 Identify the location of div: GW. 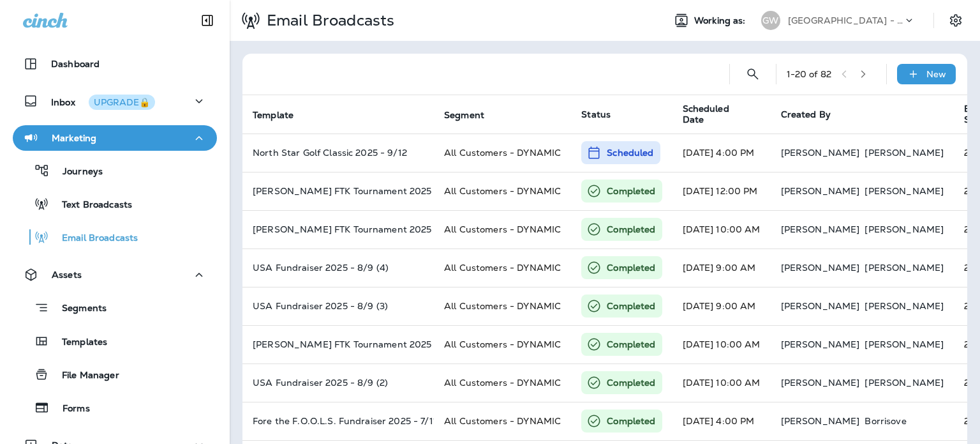
(771, 20).